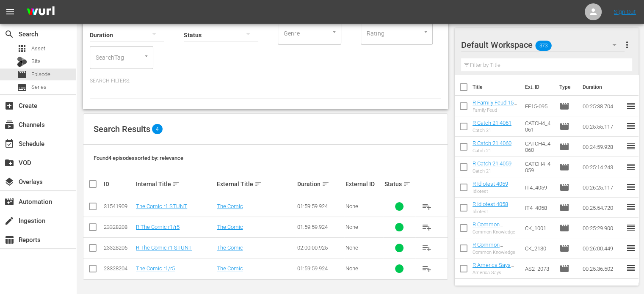 The image size is (644, 294). What do you see at coordinates (256, 184) in the screenshot?
I see `div: External Title` at bounding box center [256, 184].